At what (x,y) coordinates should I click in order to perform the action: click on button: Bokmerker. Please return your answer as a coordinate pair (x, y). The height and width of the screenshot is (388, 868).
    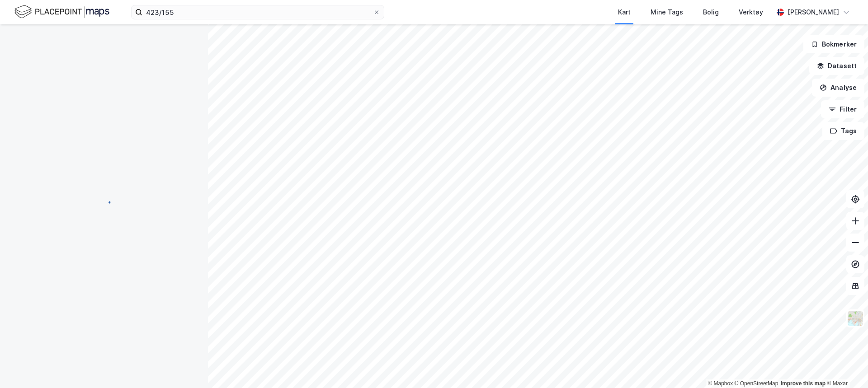
    Looking at the image, I should click on (834, 45).